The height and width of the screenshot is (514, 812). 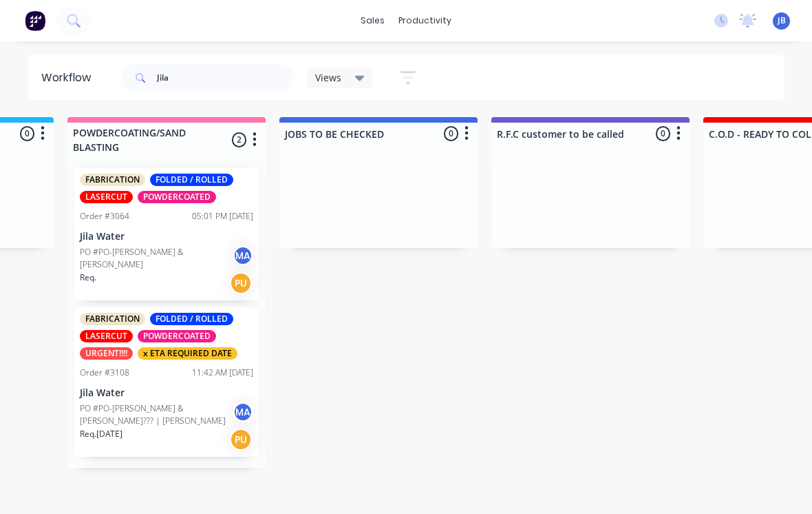 What do you see at coordinates (187, 353) in the screenshot?
I see `div: x ETA REQUIRED DATE` at bounding box center [187, 353].